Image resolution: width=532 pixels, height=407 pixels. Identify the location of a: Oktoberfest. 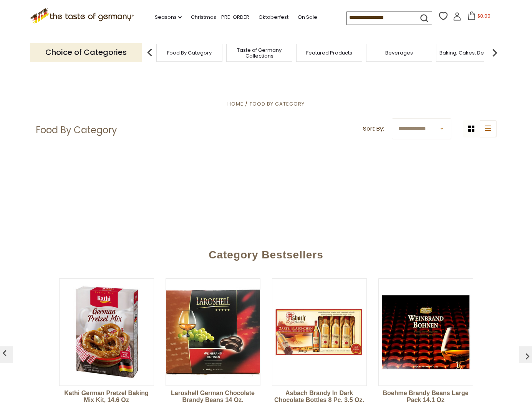
(273, 17).